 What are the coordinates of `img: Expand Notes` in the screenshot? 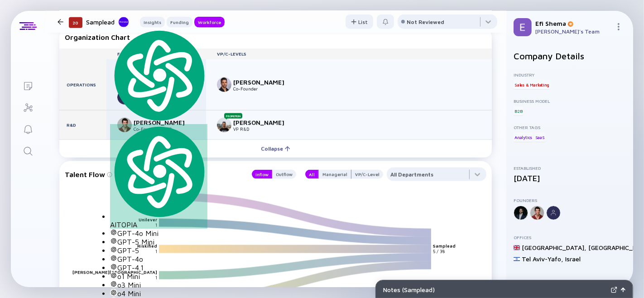 It's located at (614, 289).